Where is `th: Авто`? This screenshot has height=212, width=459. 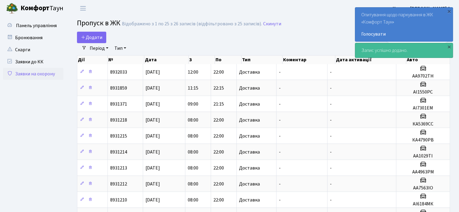 th: Авто is located at coordinates (428, 60).